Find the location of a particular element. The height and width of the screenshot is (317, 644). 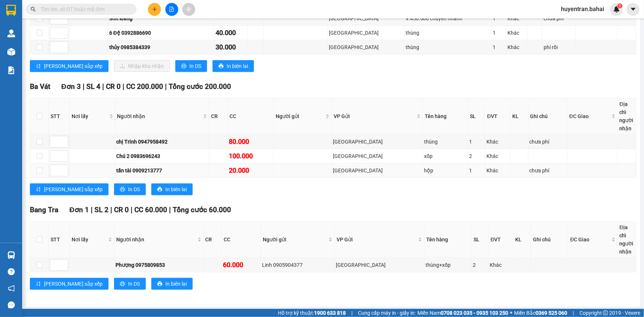

span: SL 2 is located at coordinates (102, 210).